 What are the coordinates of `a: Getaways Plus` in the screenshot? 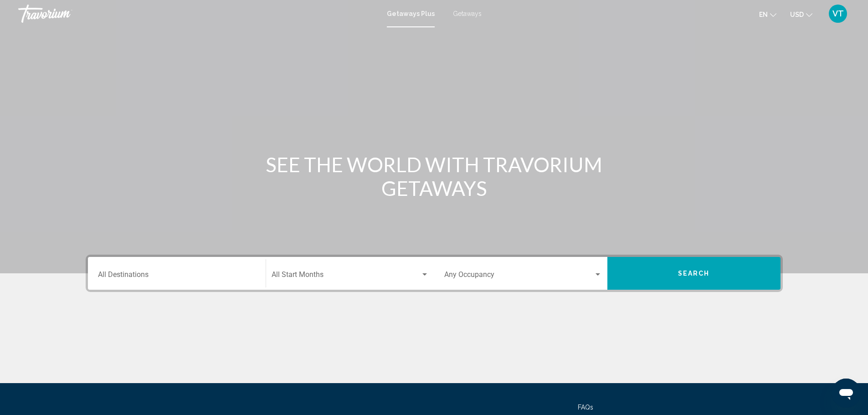 It's located at (410, 14).